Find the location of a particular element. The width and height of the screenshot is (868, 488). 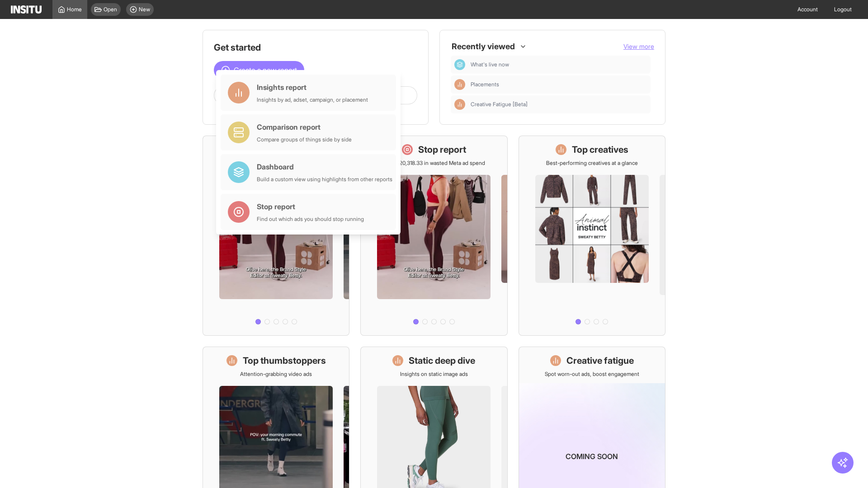

span: View more is located at coordinates (639, 46).